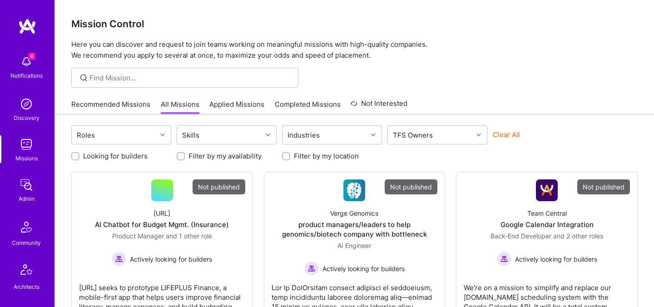 This screenshot has height=307, width=654. I want to click on div: Notifications, so click(26, 75).